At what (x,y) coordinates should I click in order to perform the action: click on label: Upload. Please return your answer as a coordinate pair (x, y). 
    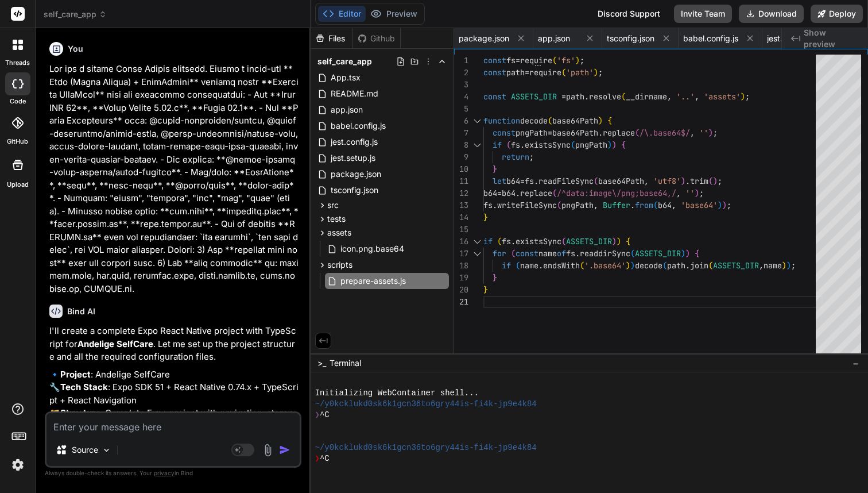
    Looking at the image, I should click on (18, 184).